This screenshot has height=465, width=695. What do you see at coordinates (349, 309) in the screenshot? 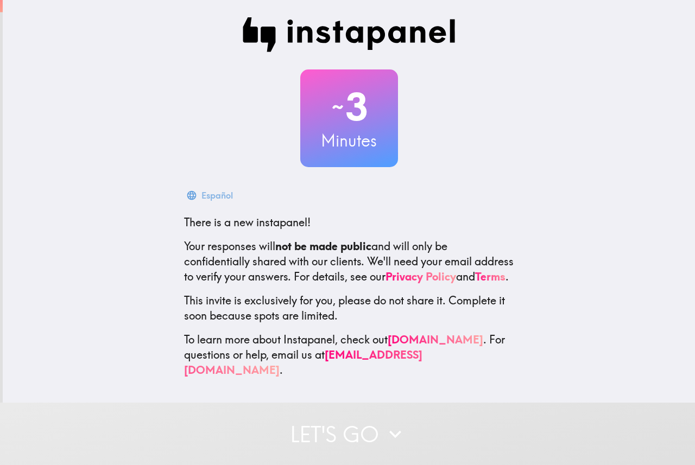
I see `p: This invite is exclusively for you, please do not share it. Complete it soon because spots are li...` at bounding box center [349, 309].